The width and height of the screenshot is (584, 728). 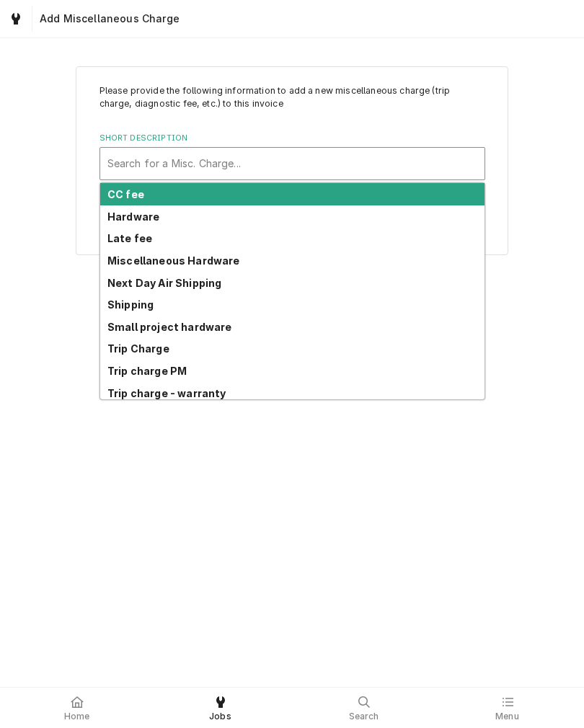 What do you see at coordinates (364, 708) in the screenshot?
I see `a: Search` at bounding box center [364, 708].